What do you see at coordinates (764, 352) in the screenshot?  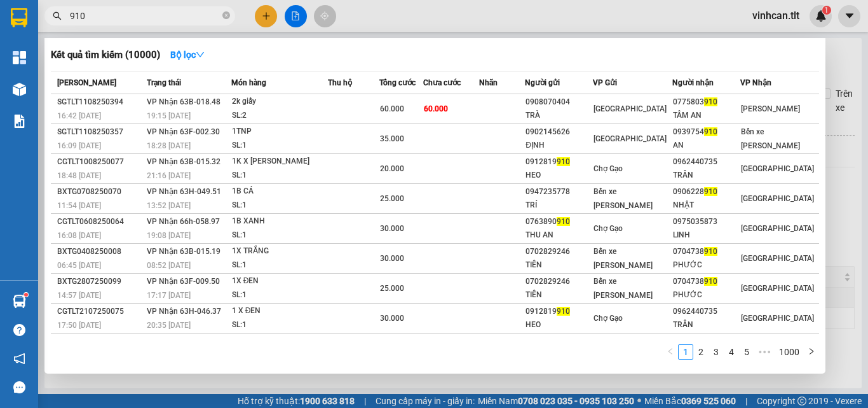 I see `li: Next 5 Pages` at bounding box center [764, 352].